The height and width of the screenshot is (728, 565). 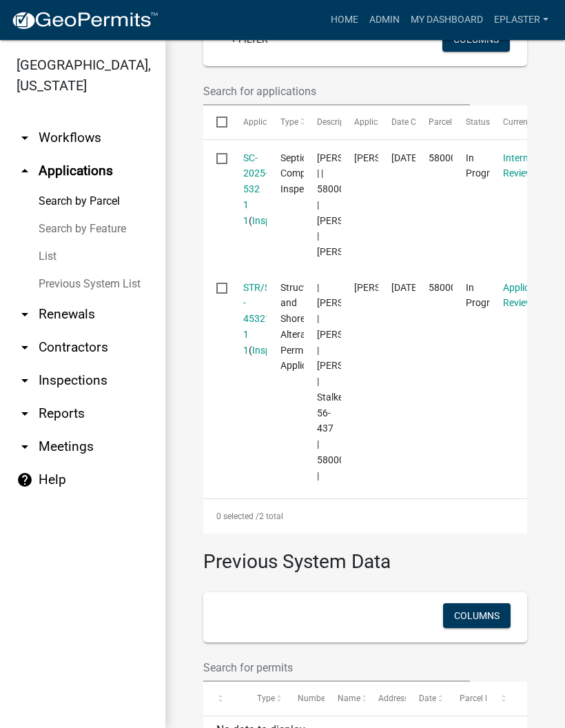 What do you see at coordinates (356, 205) in the screenshot?
I see `span: Michelle Jevne | | 58000990336000 | PHILIP GAEBE | SARA GAEBE` at bounding box center [356, 205].